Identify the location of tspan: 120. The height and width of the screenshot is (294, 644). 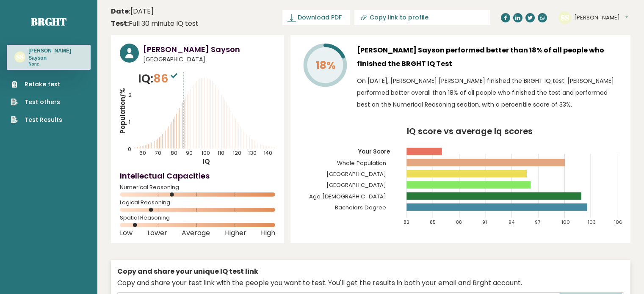
(237, 153).